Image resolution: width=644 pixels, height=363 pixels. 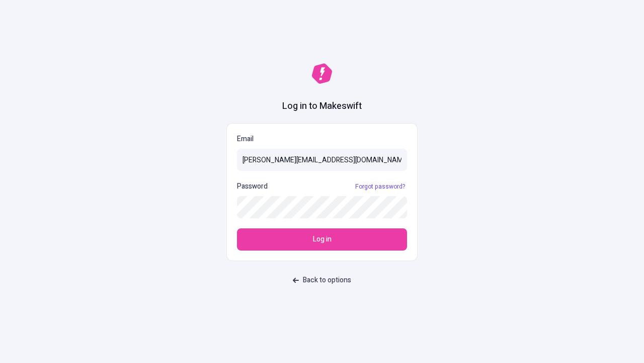 What do you see at coordinates (322, 280) in the screenshot?
I see `button: Back to options` at bounding box center [322, 280].